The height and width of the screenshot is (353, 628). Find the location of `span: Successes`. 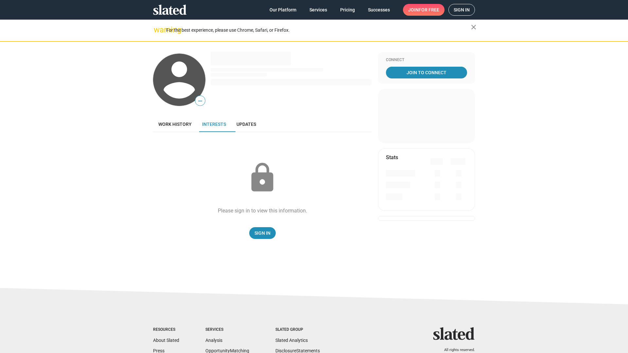

span: Successes is located at coordinates (379, 10).